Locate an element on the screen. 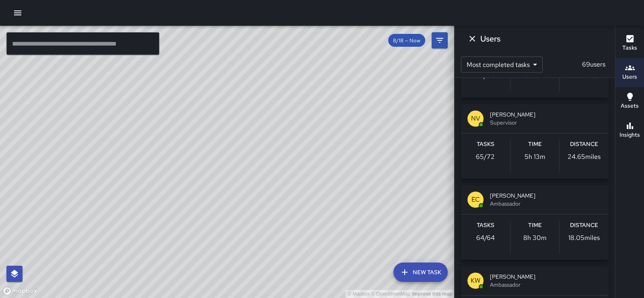  span: Supervisor is located at coordinates (546, 123).